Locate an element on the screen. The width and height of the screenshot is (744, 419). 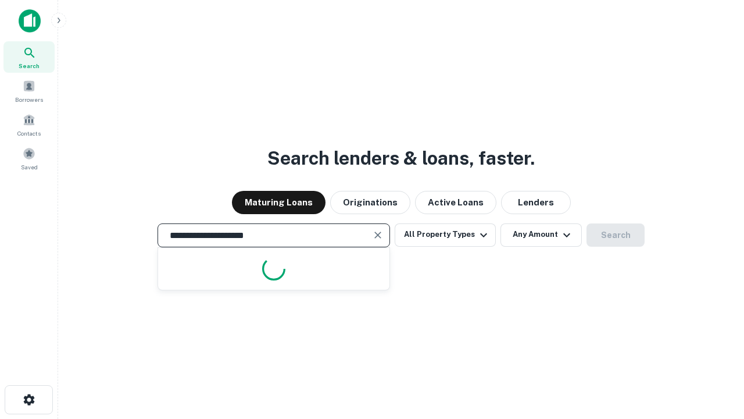
button: Clear is located at coordinates (378, 235).